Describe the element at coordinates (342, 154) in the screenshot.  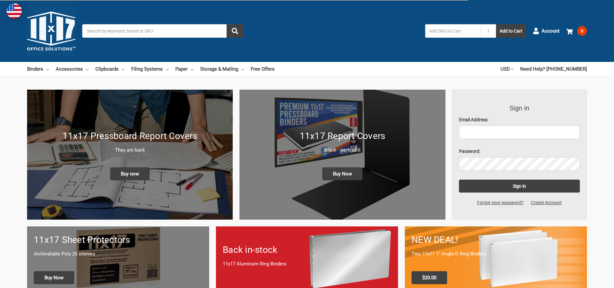
I see `a: 11x17 Report Covers 11x17 Report Covers Black - pack of 6 Buy Now` at that location.